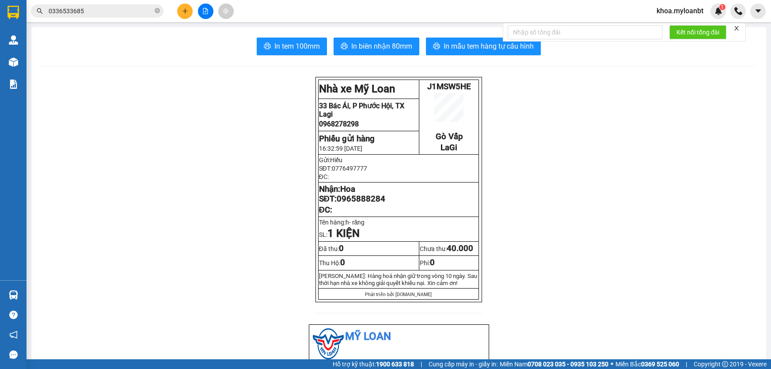  Describe the element at coordinates (585, 32) in the screenshot. I see `input: Nhập số tổng đài` at that location.